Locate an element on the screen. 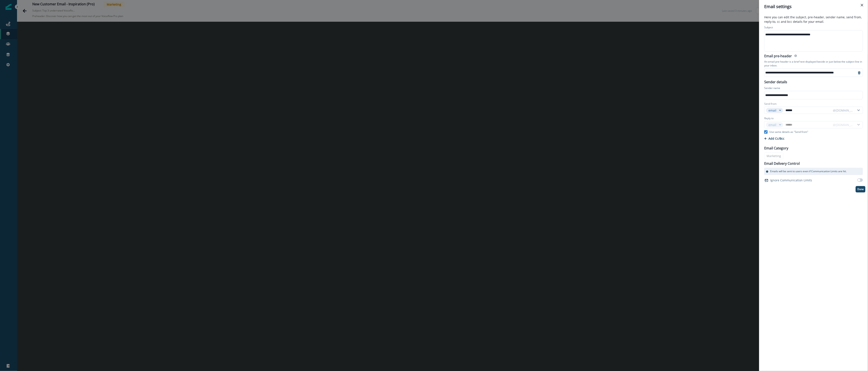 This screenshot has width=868, height=371. p: Subject is located at coordinates (768, 28).